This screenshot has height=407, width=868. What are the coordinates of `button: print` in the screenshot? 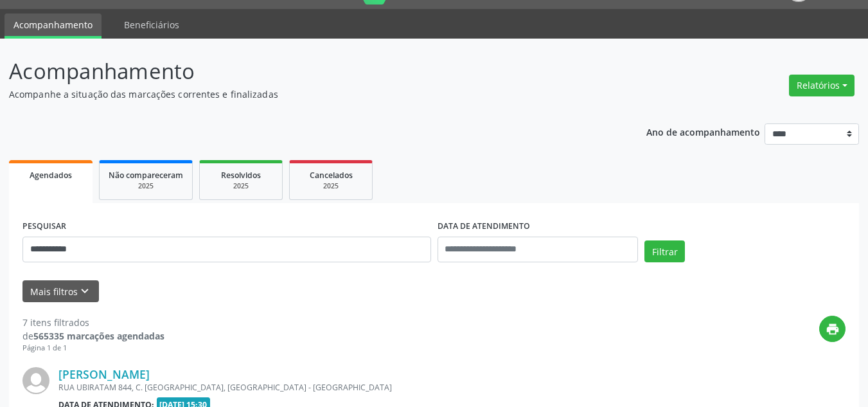 It's located at (832, 329).